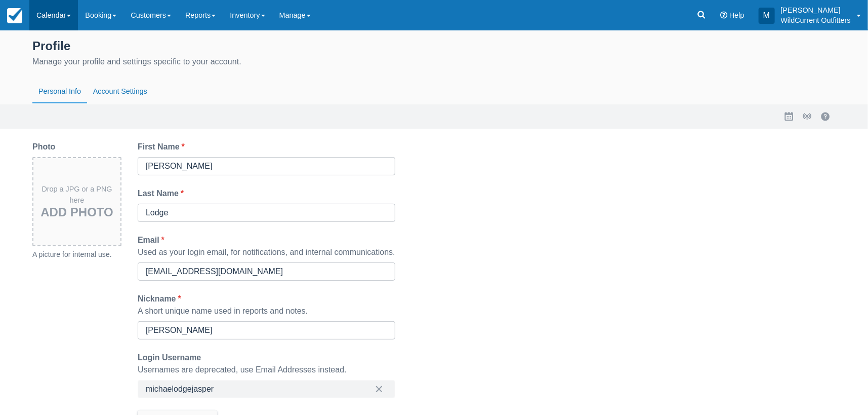 Image resolution: width=868 pixels, height=415 pixels. What do you see at coordinates (267, 370) in the screenshot?
I see `div: Usernames are deprecated, use Email Addresses instead.` at bounding box center [267, 370].